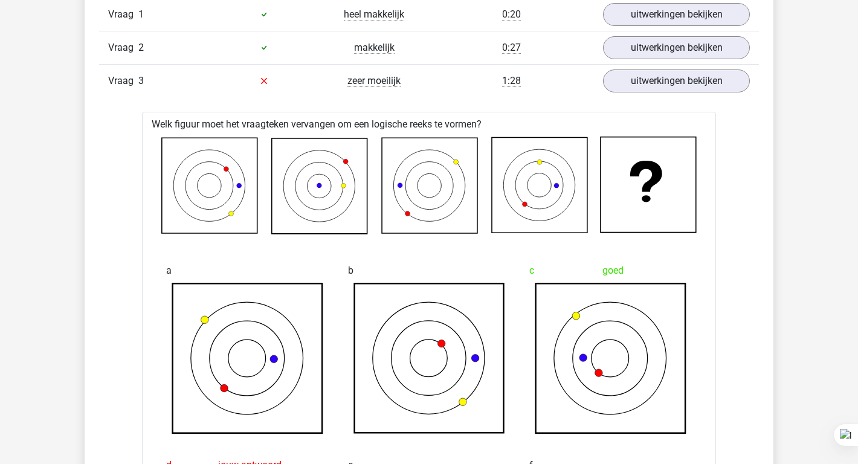  I want to click on span: a, so click(169, 271).